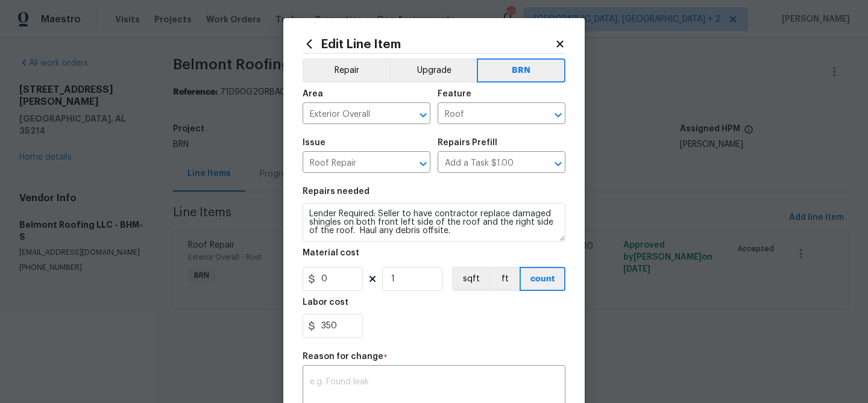 The width and height of the screenshot is (868, 403). I want to click on h5: Reason for change, so click(343, 357).